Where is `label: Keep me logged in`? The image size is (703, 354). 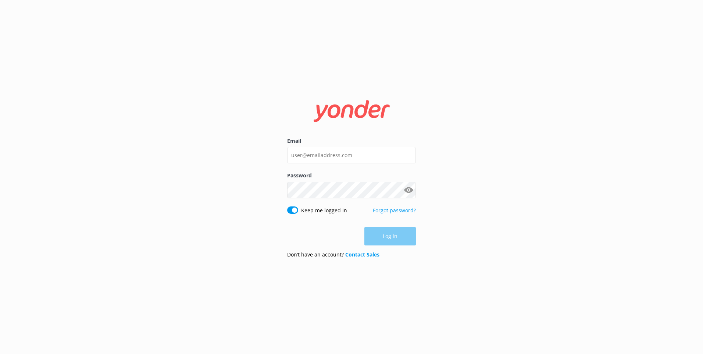 label: Keep me logged in is located at coordinates (324, 210).